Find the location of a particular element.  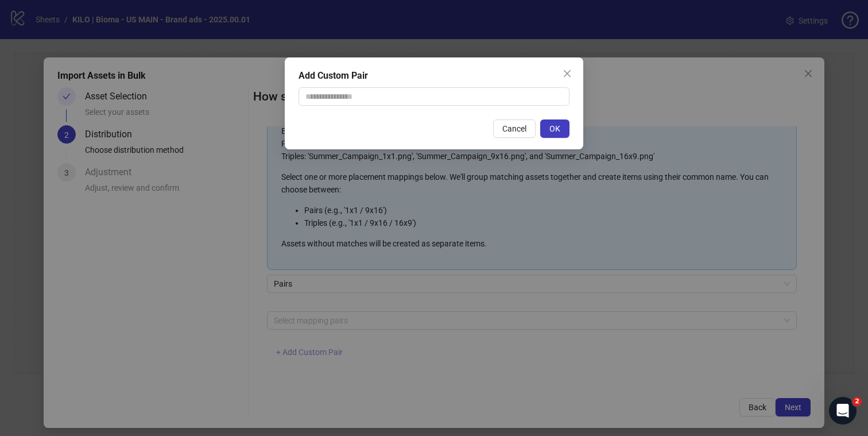

span: OK is located at coordinates (554, 129).